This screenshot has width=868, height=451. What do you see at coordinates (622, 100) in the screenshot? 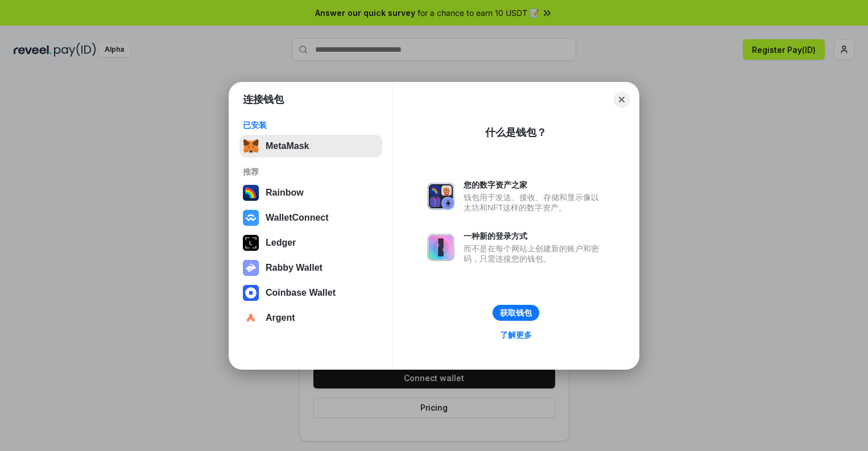
I see `button: Close` at bounding box center [622, 100].